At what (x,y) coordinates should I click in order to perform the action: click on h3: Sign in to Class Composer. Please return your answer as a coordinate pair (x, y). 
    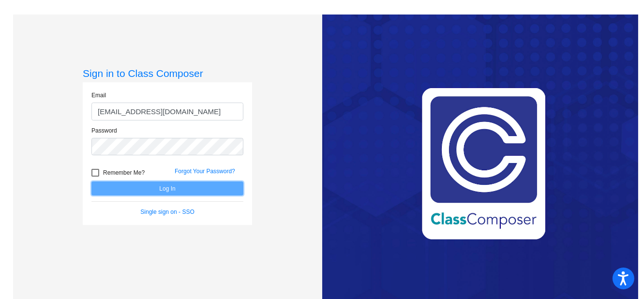
    Looking at the image, I should click on (167, 73).